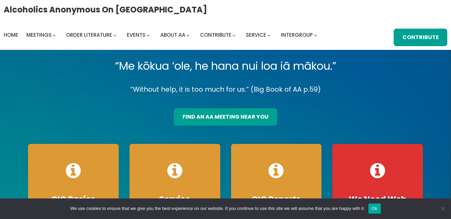  I want to click on button: Ok, so click(374, 209).